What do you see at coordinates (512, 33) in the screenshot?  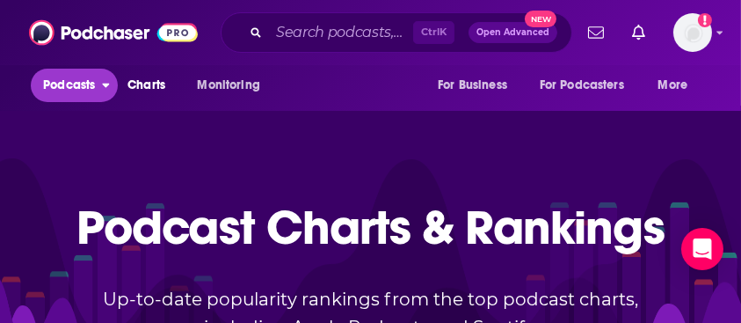 I see `button: Open AdvancedNew` at bounding box center [512, 33].